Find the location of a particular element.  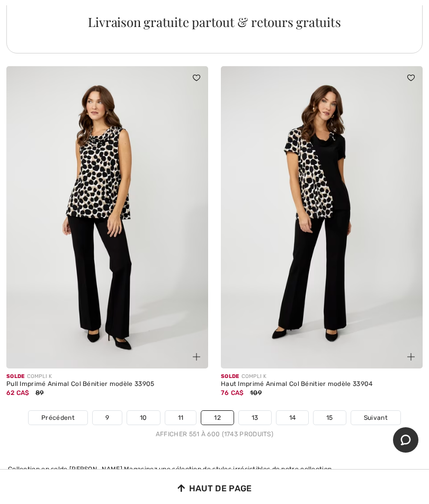

span: 109 is located at coordinates (256, 393).